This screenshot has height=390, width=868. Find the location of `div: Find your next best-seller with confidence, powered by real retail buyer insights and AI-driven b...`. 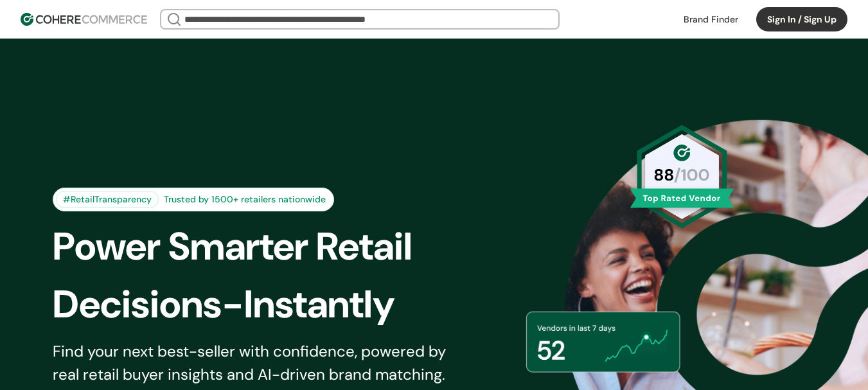

div: Find your next best-seller with confidence, powered by real retail buyer insights and AI-driven b... is located at coordinates (258, 363).